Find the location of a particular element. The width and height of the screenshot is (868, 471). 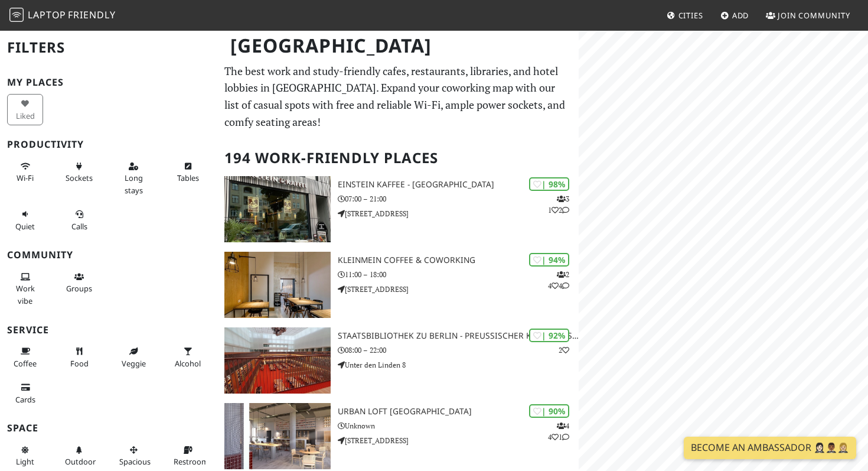

h2: 194 Work-Friendly Places is located at coordinates (398, 158).